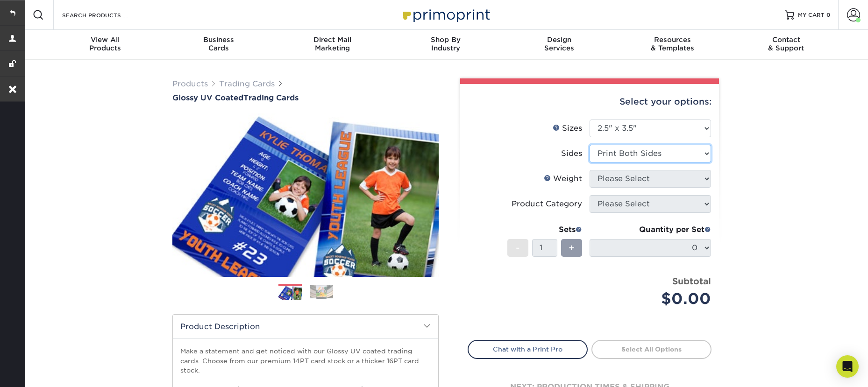  Describe the element at coordinates (547, 204) in the screenshot. I see `div: Product Category` at that location.